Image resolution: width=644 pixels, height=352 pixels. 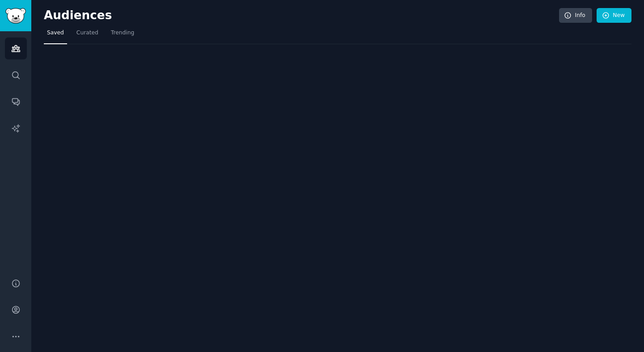 What do you see at coordinates (576, 16) in the screenshot?
I see `a: Info` at bounding box center [576, 16].